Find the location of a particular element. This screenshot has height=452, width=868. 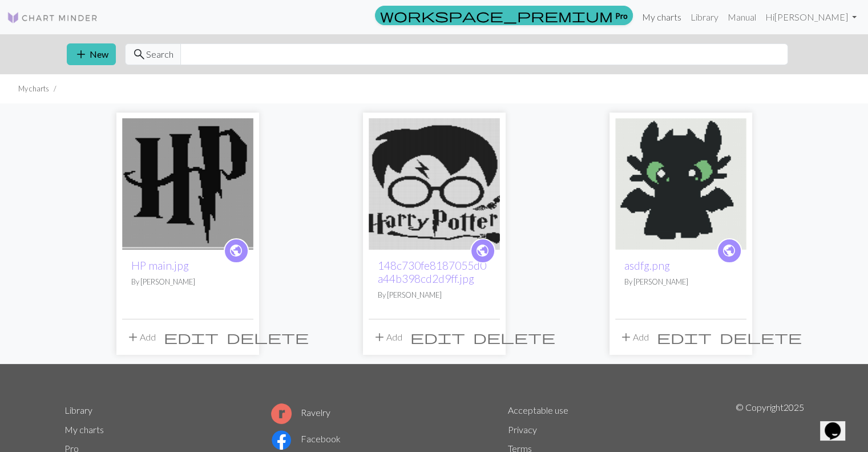

span: workspace_premium is located at coordinates (496, 15).